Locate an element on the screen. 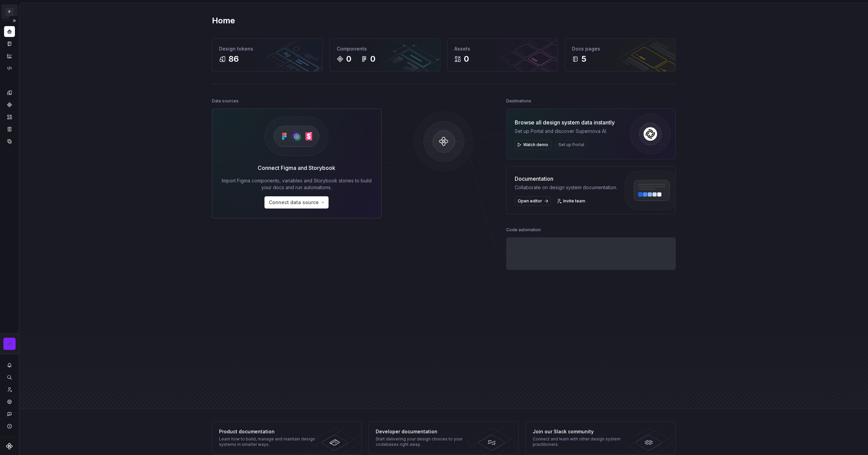 The image size is (868, 455). div: Notifications is located at coordinates (10, 365).